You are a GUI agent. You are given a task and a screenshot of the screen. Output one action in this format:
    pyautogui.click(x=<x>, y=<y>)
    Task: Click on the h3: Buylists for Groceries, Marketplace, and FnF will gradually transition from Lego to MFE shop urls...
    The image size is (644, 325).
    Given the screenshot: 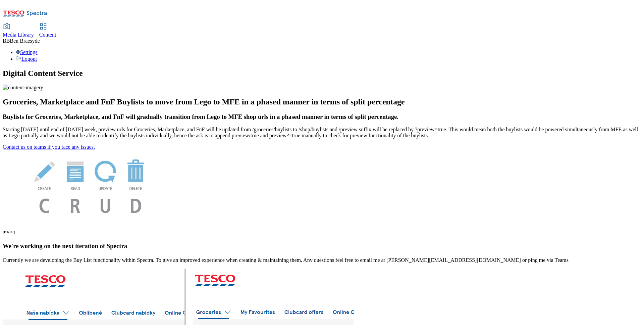 What is the action you would take?
    pyautogui.click(x=322, y=117)
    